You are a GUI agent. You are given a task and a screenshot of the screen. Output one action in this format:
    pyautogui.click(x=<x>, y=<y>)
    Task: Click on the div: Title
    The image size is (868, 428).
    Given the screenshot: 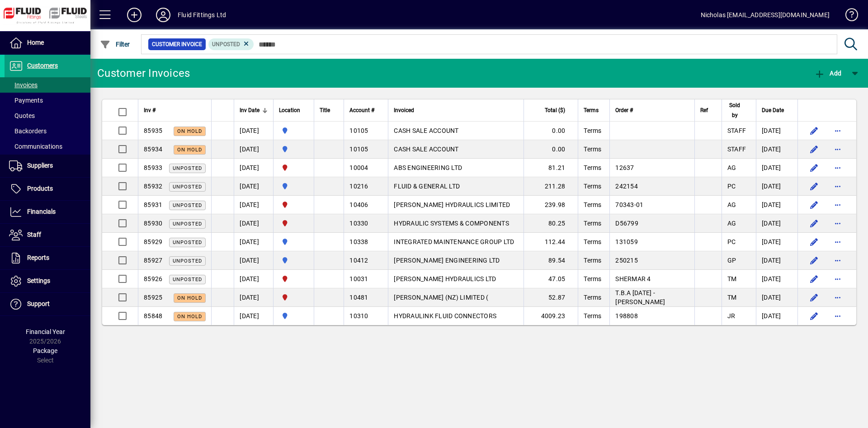 What is the action you would take?
    pyautogui.click(x=329, y=110)
    